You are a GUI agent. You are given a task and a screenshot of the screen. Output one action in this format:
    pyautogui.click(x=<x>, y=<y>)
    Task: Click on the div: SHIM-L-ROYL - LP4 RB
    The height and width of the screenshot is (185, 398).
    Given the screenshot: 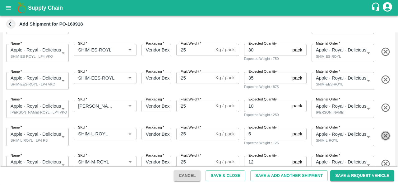 What is the action you would take?
    pyautogui.click(x=29, y=140)
    